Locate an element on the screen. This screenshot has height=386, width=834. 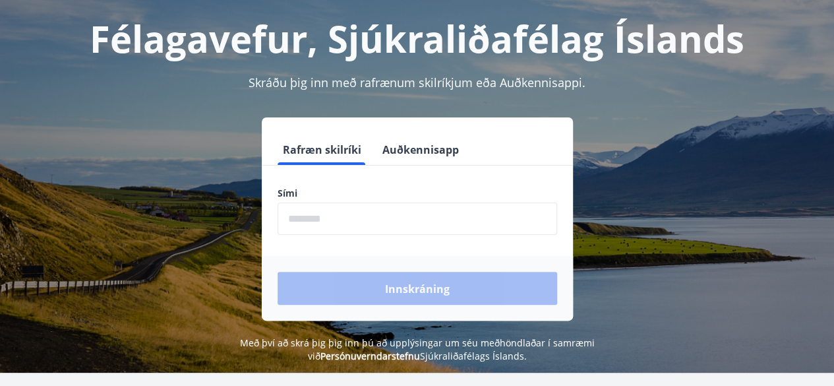
font: Skráðu þig inn með rafrænum skilríkjum eða Auðkennisappi. is located at coordinates (417, 82).